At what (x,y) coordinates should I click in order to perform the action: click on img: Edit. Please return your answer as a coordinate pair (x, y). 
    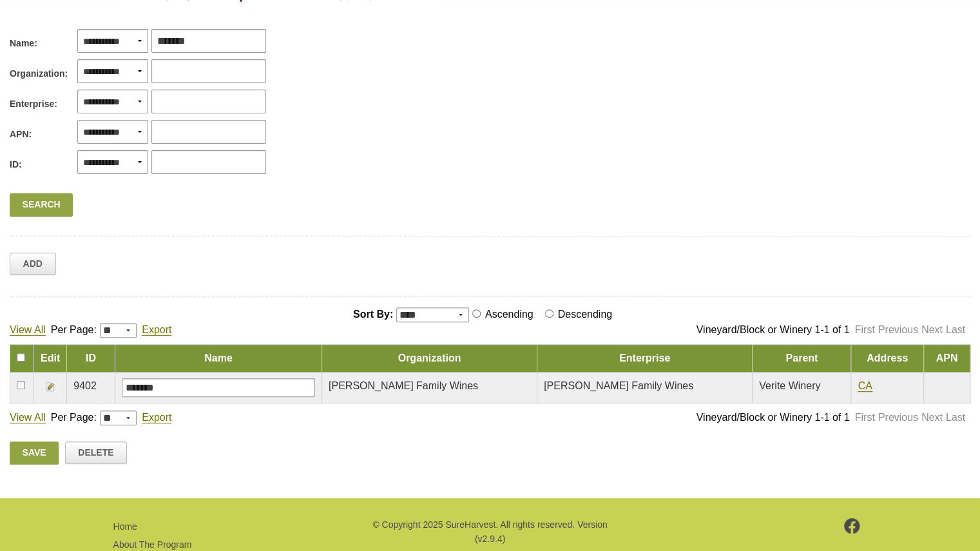
    Looking at the image, I should click on (50, 387).